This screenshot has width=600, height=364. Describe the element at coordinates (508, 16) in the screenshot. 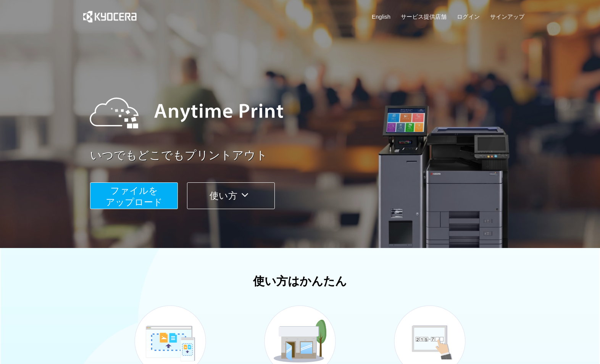

I see `a: サインアップ` at that location.